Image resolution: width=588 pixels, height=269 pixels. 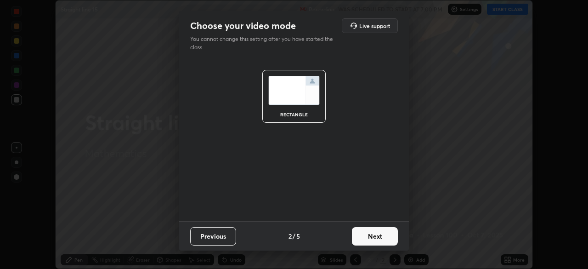 What do you see at coordinates (243, 26) in the screenshot?
I see `h2: Choose your video mode` at bounding box center [243, 26].